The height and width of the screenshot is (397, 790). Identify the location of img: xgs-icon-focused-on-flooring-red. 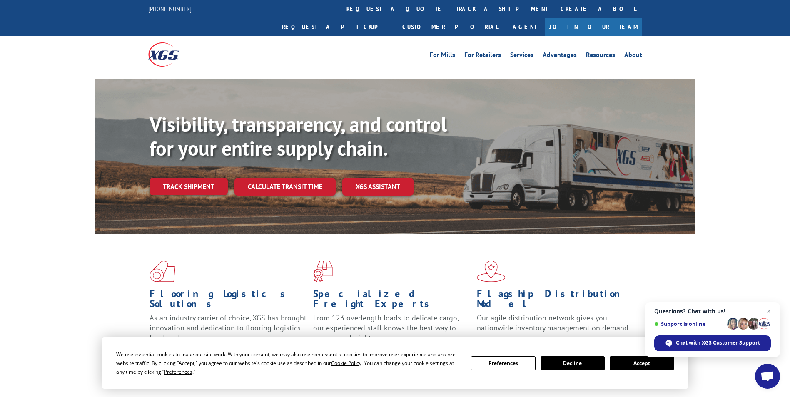
(323, 271).